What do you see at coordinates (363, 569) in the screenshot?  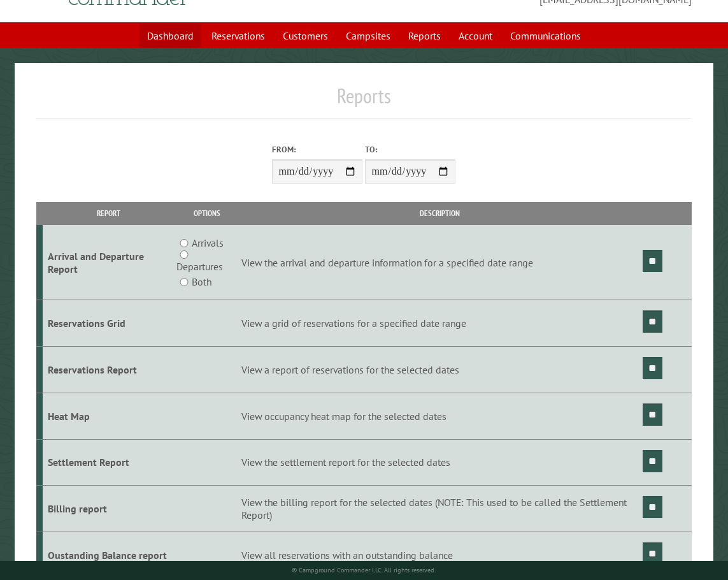 I see `small: © Campground Commander LLC. All rights reserved.` at bounding box center [363, 569].